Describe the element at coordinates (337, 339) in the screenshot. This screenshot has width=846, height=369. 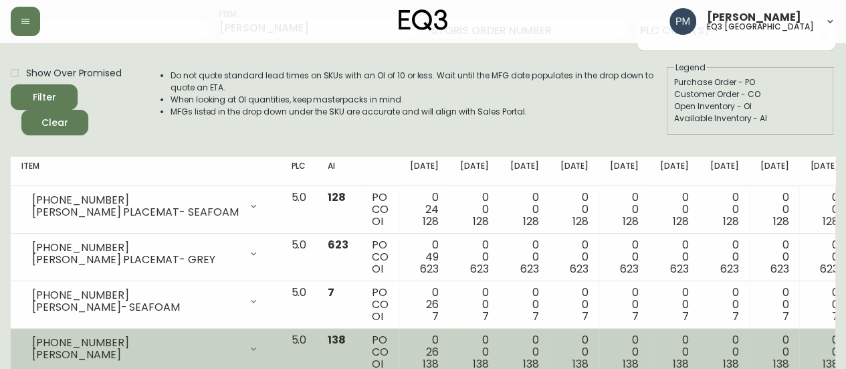
I see `span: 138` at that location.